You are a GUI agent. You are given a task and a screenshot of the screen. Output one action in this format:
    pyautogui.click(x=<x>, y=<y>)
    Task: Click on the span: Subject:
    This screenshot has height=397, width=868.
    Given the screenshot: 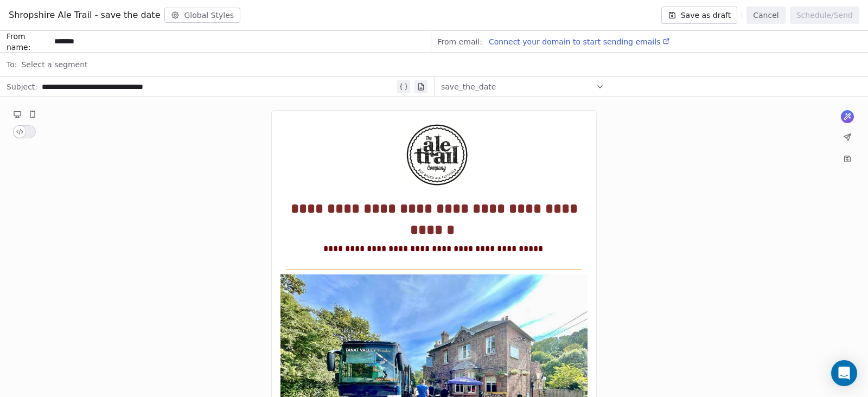 What is the action you would take?
    pyautogui.click(x=22, y=88)
    